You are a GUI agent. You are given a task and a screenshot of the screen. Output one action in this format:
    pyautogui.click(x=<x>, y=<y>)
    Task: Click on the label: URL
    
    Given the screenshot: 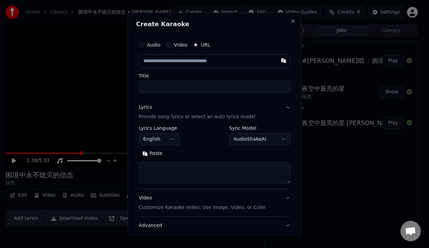 What is the action you would take?
    pyautogui.click(x=206, y=45)
    